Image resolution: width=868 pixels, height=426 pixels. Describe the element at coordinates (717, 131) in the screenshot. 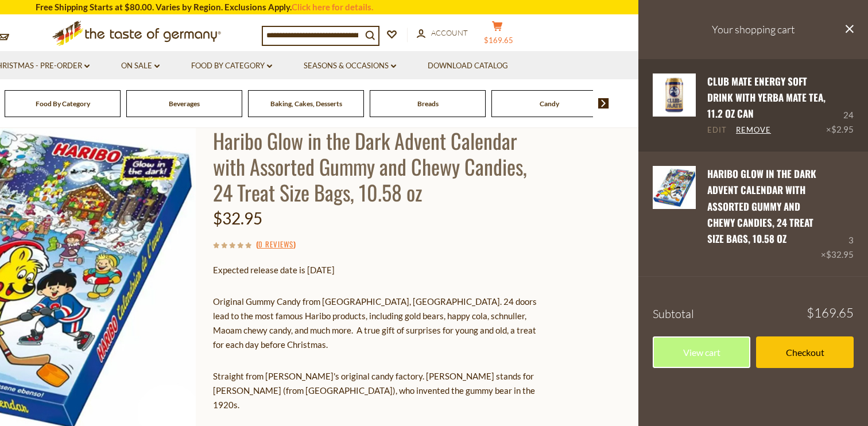

I see `a: Edit` at that location.